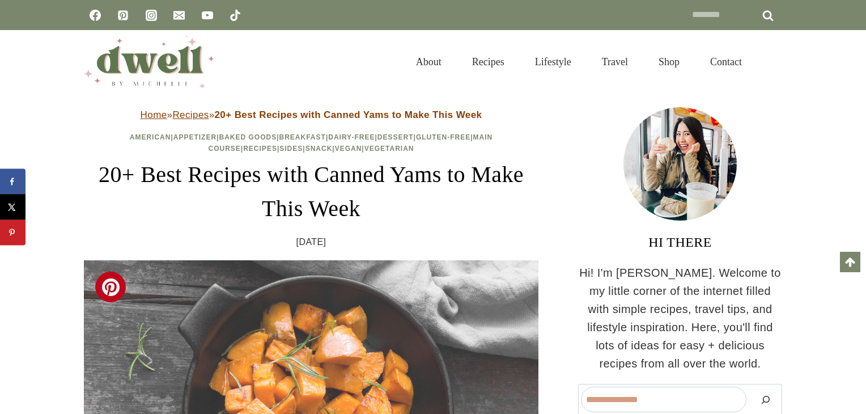 This screenshot has height=414, width=866. I want to click on a: YouTube, so click(207, 15).